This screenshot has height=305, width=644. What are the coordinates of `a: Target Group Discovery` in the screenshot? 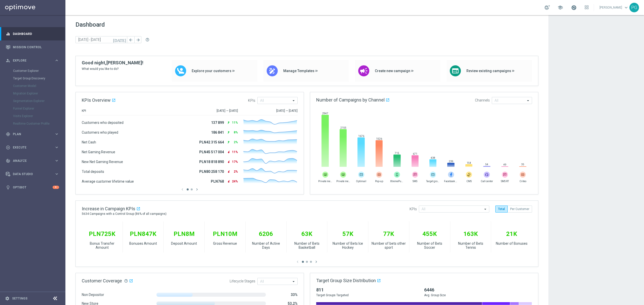 It's located at (33, 79).